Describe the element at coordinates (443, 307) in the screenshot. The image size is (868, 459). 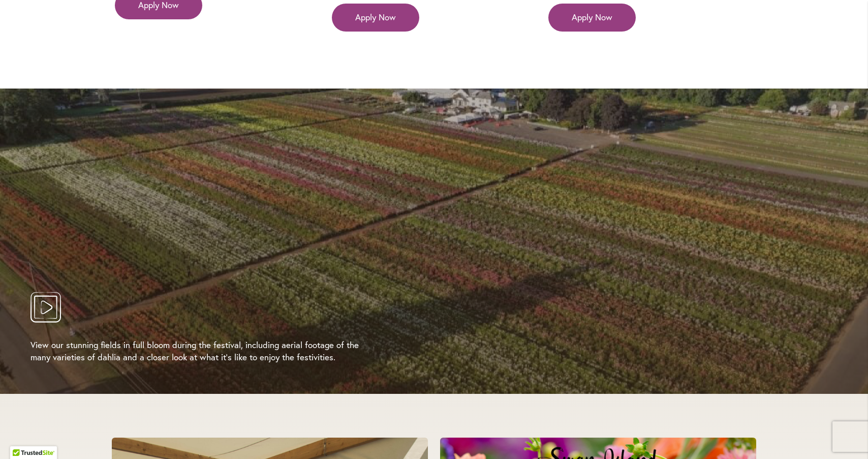
I see `button: Play Video` at that location.